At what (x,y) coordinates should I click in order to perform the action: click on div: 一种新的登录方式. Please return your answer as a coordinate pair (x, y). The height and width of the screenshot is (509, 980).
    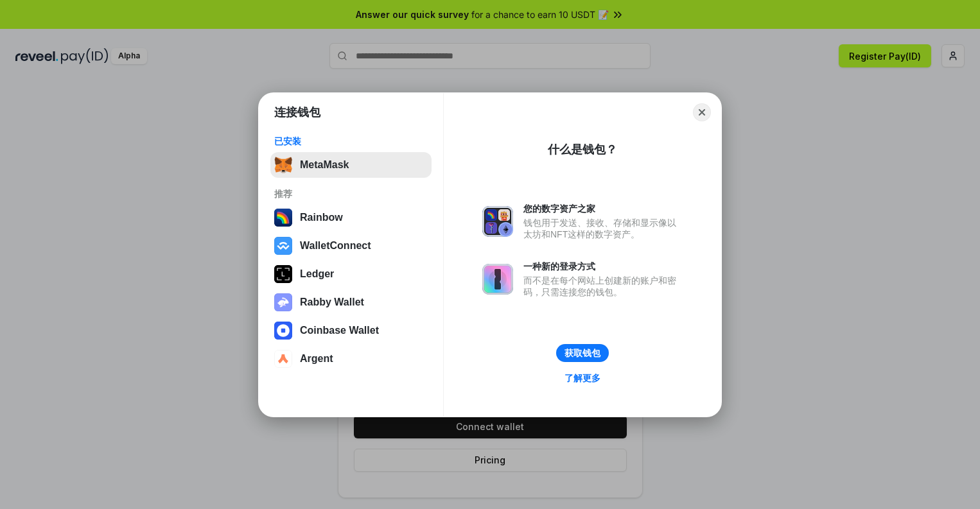
    Looking at the image, I should click on (603, 267).